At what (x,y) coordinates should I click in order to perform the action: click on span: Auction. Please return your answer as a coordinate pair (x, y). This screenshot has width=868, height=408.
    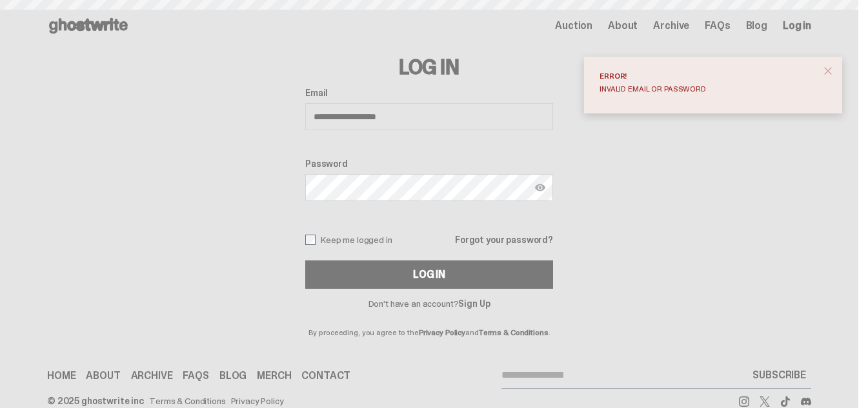
    Looking at the image, I should click on (574, 26).